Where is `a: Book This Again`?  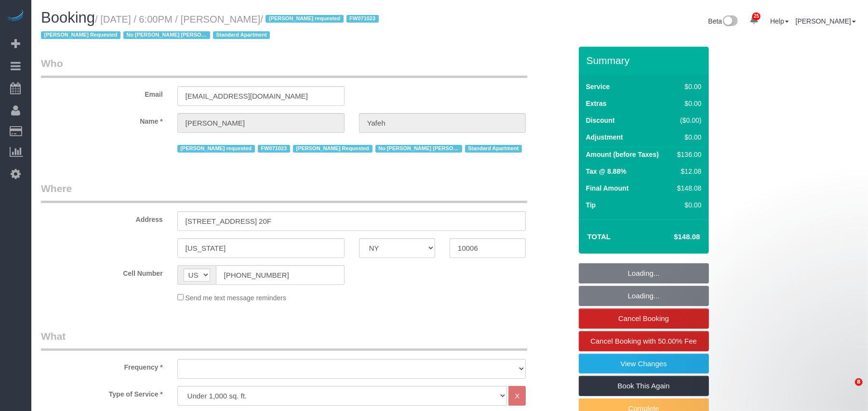 a: Book This Again is located at coordinates (644, 387).